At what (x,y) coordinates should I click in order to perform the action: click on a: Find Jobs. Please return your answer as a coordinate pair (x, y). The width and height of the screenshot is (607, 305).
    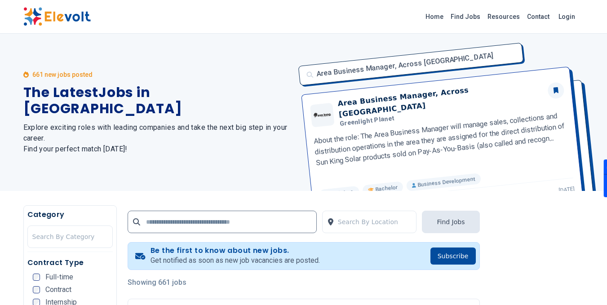
    Looking at the image, I should click on (465, 17).